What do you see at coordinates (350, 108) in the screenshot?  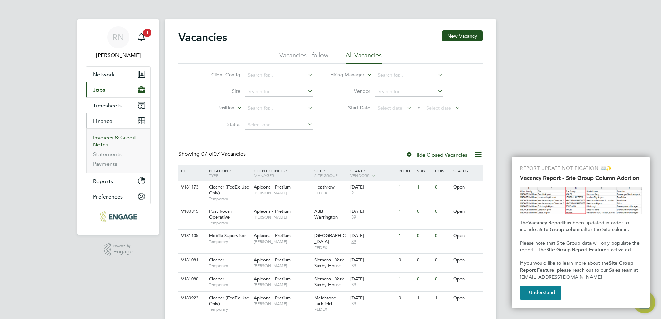 I see `label: Start Date` at bounding box center [350, 108].